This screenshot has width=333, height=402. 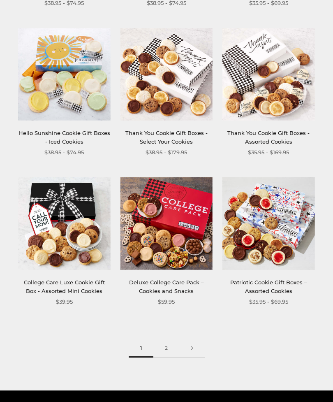 What do you see at coordinates (64, 224) in the screenshot?
I see `img: College Care Luxe Cookie Gift Box - Assorted Mini Cookies` at bounding box center [64, 224].